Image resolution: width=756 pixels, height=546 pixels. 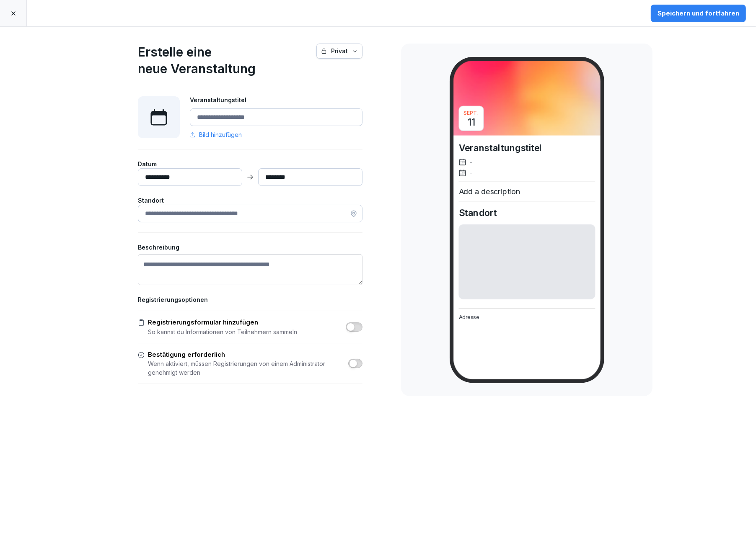 What do you see at coordinates (220, 134) in the screenshot?
I see `span: Bild hinzufügen` at bounding box center [220, 134].